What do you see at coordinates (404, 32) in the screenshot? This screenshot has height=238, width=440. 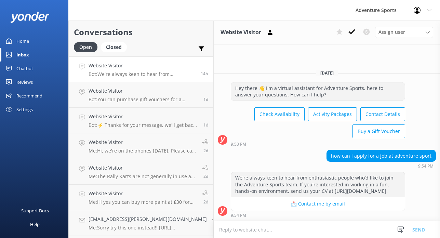 I see `div: Assign User` at bounding box center [404, 32].